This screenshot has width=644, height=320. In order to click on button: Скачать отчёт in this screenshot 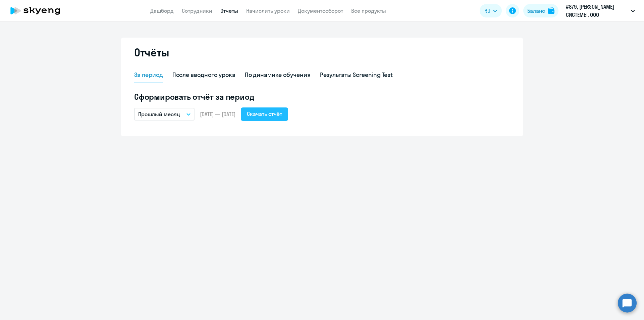, I will do `click(264, 114)`.